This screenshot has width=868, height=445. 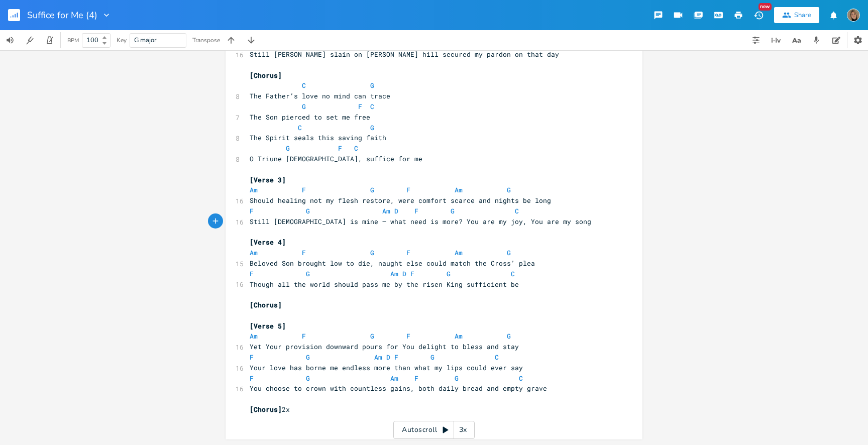 I want to click on span: The Father’s love no mind can trace, so click(x=320, y=96).